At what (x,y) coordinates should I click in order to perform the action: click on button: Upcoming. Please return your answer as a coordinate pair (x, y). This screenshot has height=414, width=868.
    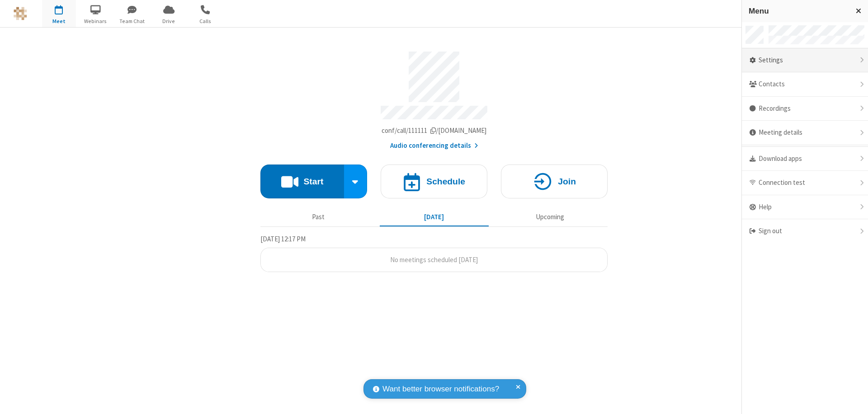
    Looking at the image, I should click on (549, 217).